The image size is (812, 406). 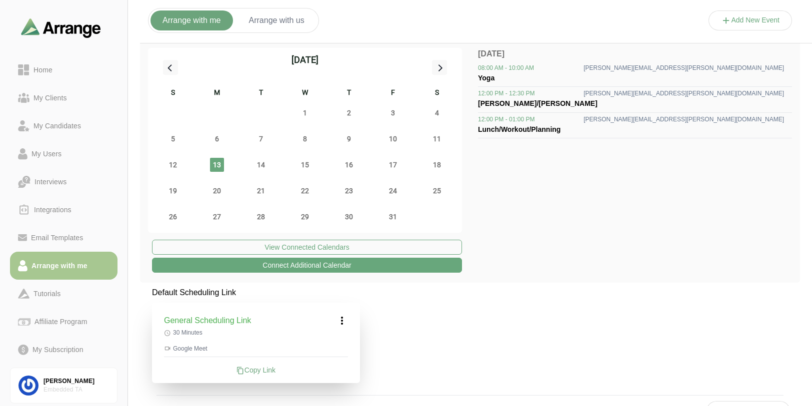 What do you see at coordinates (393, 93) in the screenshot?
I see `div: F` at bounding box center [393, 93].